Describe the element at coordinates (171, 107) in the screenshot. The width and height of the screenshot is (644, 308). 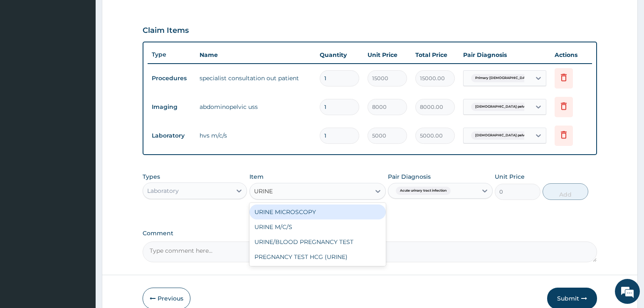
I see `td: Imaging` at that location.